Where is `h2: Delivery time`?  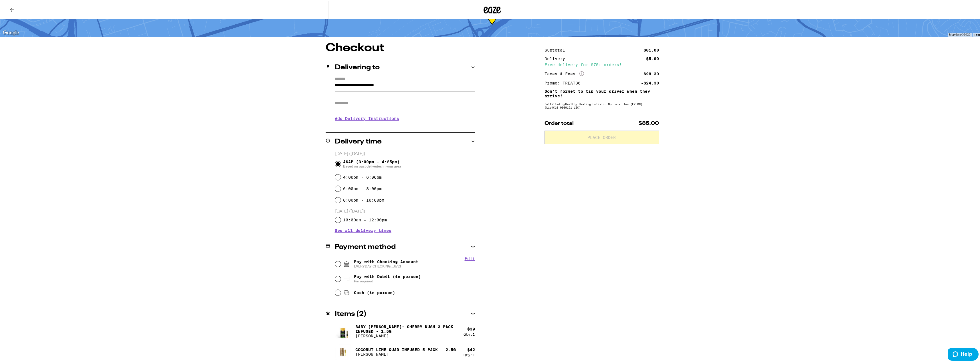 h2: Delivery time is located at coordinates (358, 141).